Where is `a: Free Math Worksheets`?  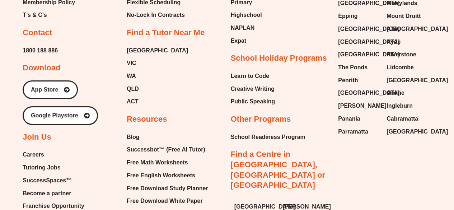 a: Free Math Worksheets is located at coordinates (170, 163).